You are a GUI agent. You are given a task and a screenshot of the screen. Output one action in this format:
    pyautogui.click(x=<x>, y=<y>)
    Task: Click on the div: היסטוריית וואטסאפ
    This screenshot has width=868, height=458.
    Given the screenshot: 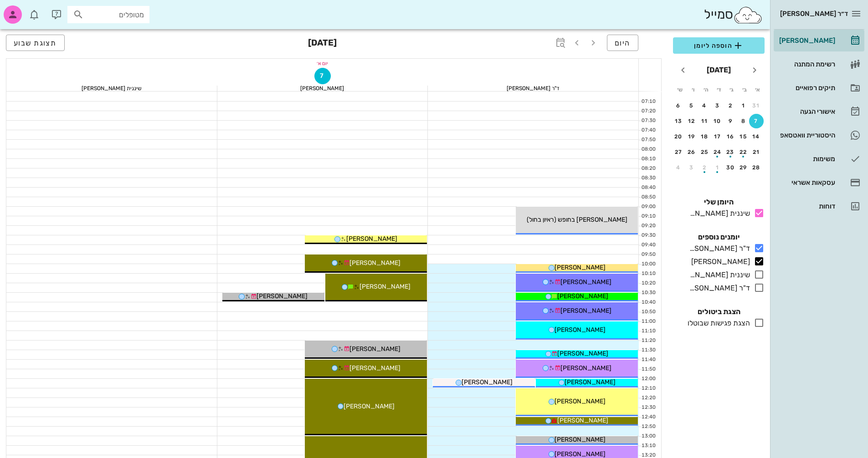 What is the action you would take?
    pyautogui.click(x=806, y=135)
    